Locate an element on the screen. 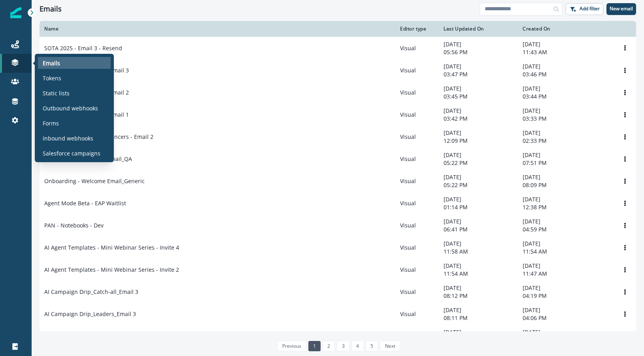  div: Name is located at coordinates (217, 29).